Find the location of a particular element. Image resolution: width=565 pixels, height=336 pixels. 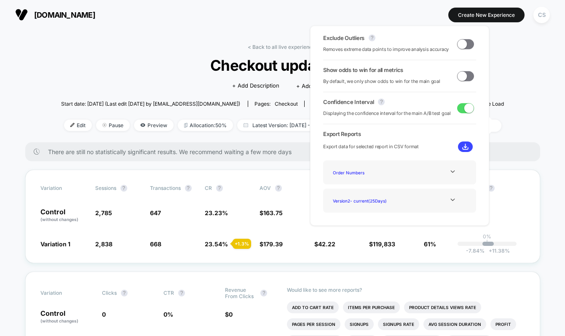

span: CTR is located at coordinates (168, 293).